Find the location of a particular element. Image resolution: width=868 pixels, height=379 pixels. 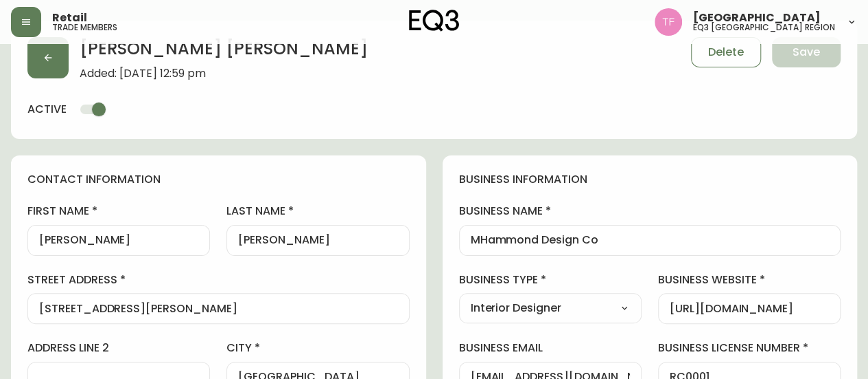

label: business type is located at coordinates (551, 280).